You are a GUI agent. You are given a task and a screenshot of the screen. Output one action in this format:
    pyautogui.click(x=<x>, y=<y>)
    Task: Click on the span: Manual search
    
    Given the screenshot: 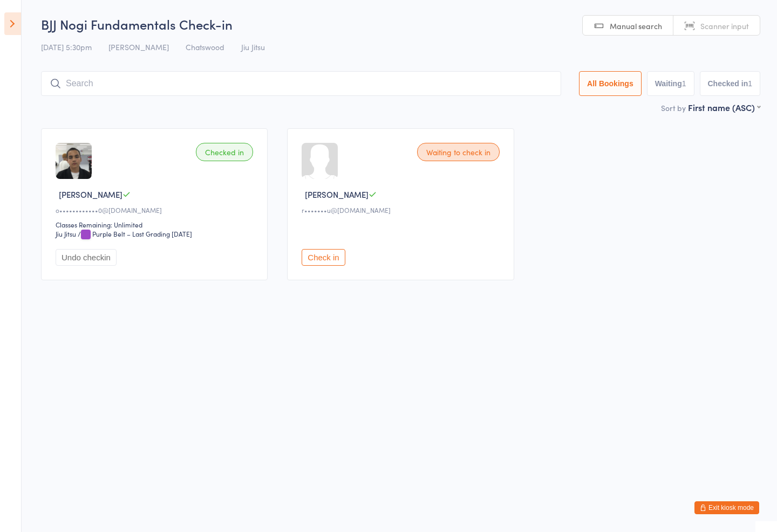 What is the action you would take?
    pyautogui.click(x=635, y=26)
    